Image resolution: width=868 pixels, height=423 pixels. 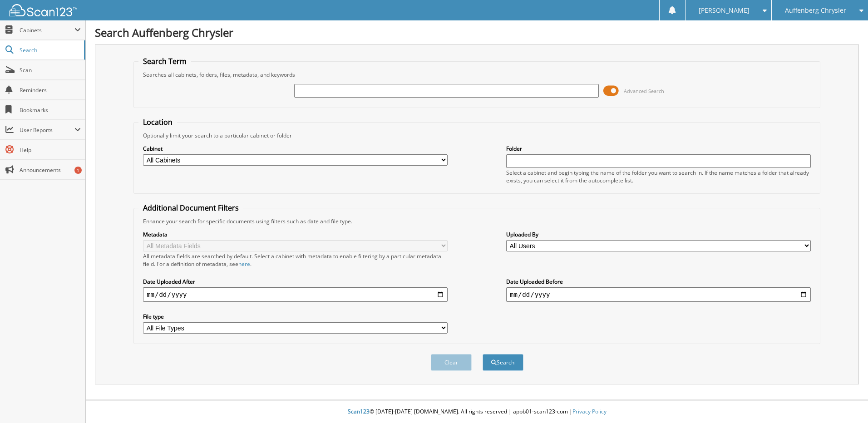 What do you see at coordinates (47, 30) in the screenshot?
I see `span: Cabinets` at bounding box center [47, 30].